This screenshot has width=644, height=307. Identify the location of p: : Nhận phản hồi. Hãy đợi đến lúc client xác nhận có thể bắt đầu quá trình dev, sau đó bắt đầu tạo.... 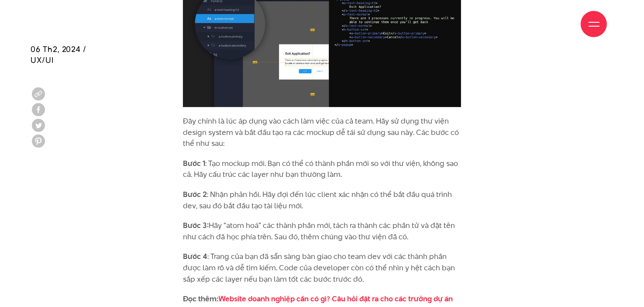
(322, 200).